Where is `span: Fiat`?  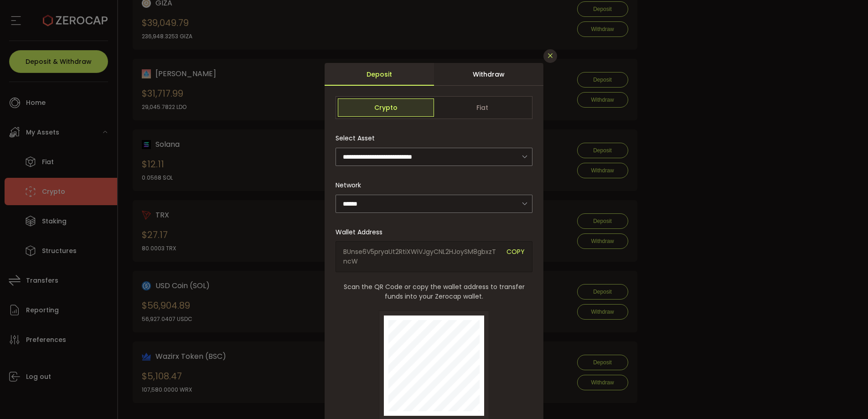 span: Fiat is located at coordinates (482, 107).